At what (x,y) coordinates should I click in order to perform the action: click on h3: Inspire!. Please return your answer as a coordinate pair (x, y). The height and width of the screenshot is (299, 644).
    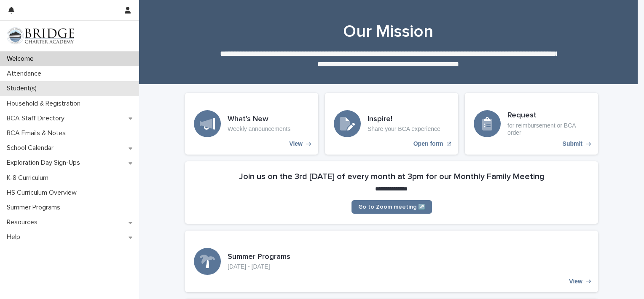
    Looking at the image, I should click on (404, 119).